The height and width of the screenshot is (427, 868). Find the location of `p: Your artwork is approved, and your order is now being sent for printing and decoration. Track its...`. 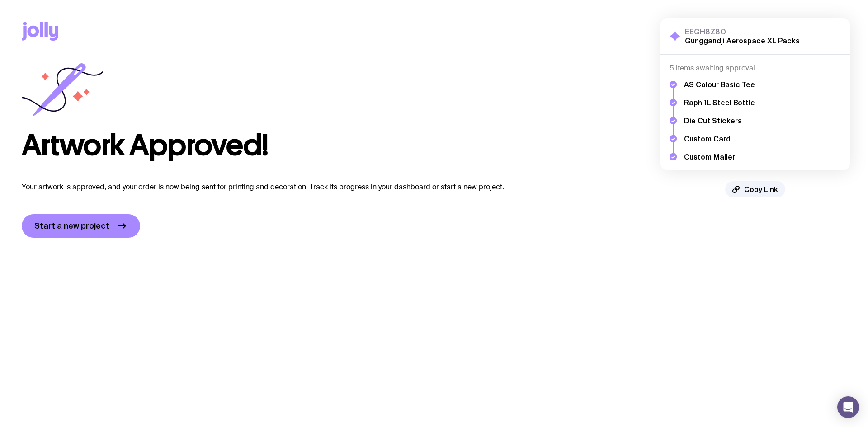

p: Your artwork is approved, and your order is now being sent for printing and decoration. Track its... is located at coordinates (321, 187).